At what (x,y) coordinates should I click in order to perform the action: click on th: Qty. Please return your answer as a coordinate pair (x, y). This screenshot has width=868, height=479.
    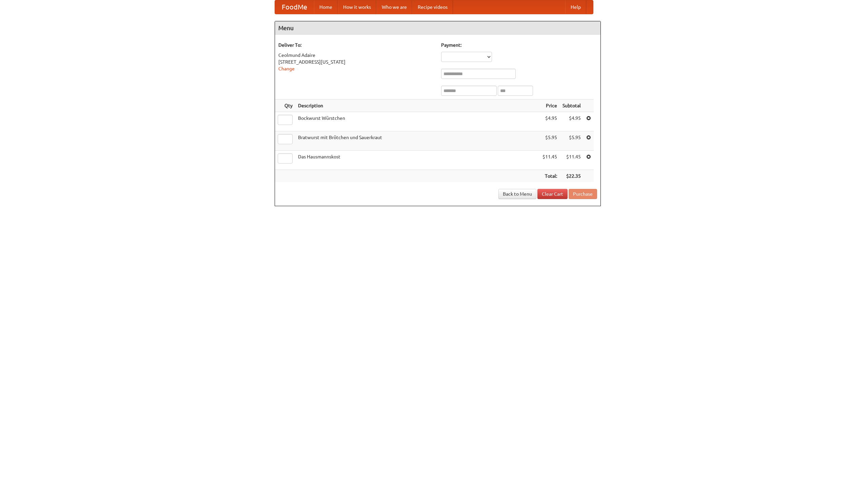
    Looking at the image, I should click on (285, 106).